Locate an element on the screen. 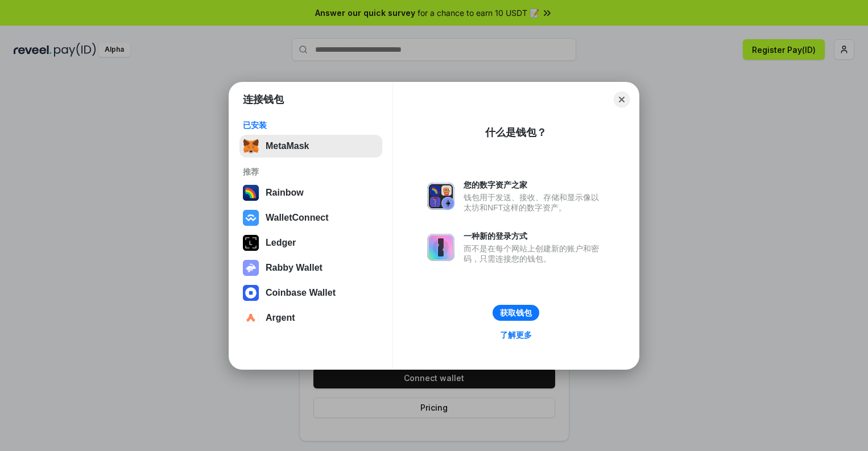 The width and height of the screenshot is (868, 451). div: 获取钱包 is located at coordinates (515, 313).